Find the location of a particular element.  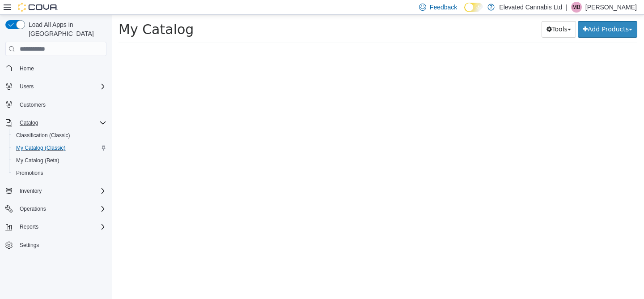

button: Settings is located at coordinates (56, 244).